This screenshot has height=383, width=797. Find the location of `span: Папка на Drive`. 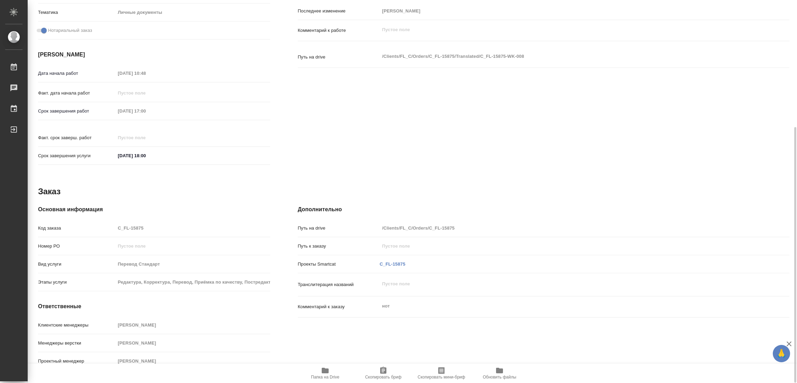

span: Папка на Drive is located at coordinates (325, 377).